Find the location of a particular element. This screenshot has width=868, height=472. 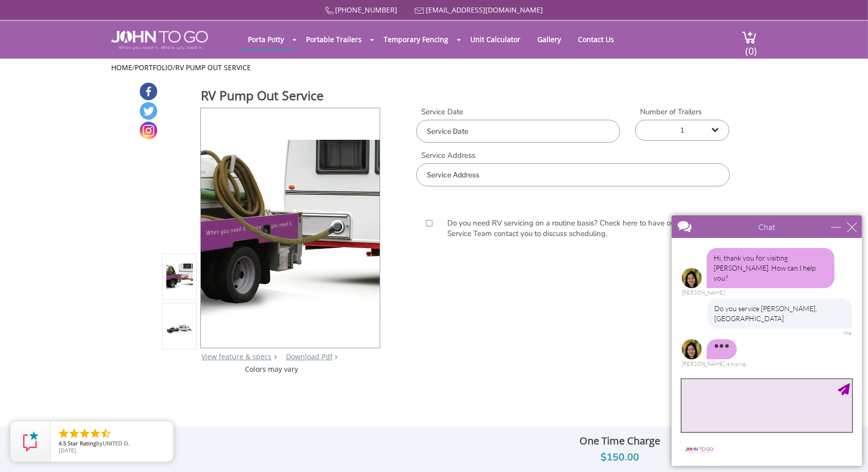

a: Portable Trailers is located at coordinates (334, 39).